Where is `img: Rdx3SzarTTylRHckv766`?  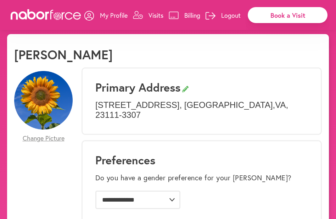 img: Rdx3SzarTTylRHckv766 is located at coordinates (43, 100).